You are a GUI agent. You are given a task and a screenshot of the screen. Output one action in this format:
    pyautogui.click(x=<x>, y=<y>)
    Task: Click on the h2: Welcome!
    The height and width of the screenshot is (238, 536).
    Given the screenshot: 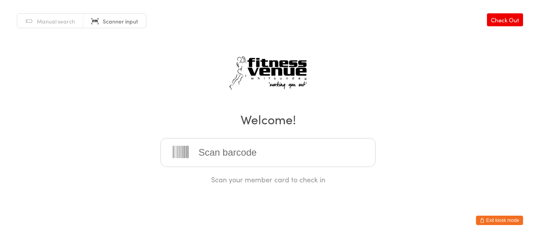 What is the action you would take?
    pyautogui.click(x=268, y=119)
    